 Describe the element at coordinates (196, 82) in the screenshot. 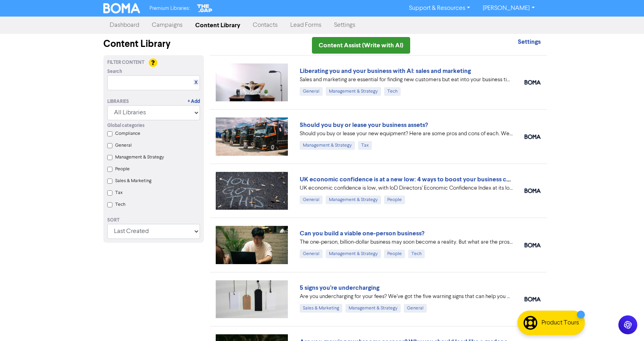

I see `a: X` at that location.